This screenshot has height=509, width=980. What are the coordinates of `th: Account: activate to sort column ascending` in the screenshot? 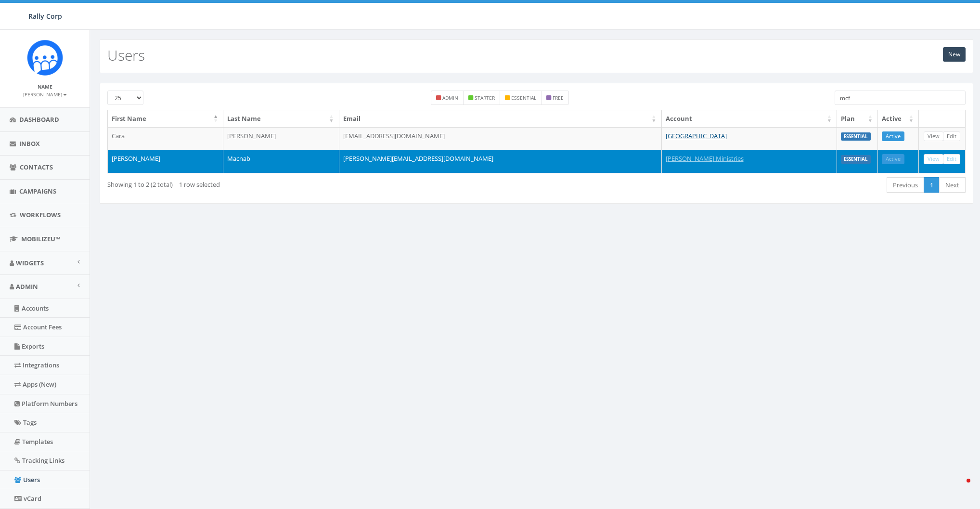 It's located at (749, 118).